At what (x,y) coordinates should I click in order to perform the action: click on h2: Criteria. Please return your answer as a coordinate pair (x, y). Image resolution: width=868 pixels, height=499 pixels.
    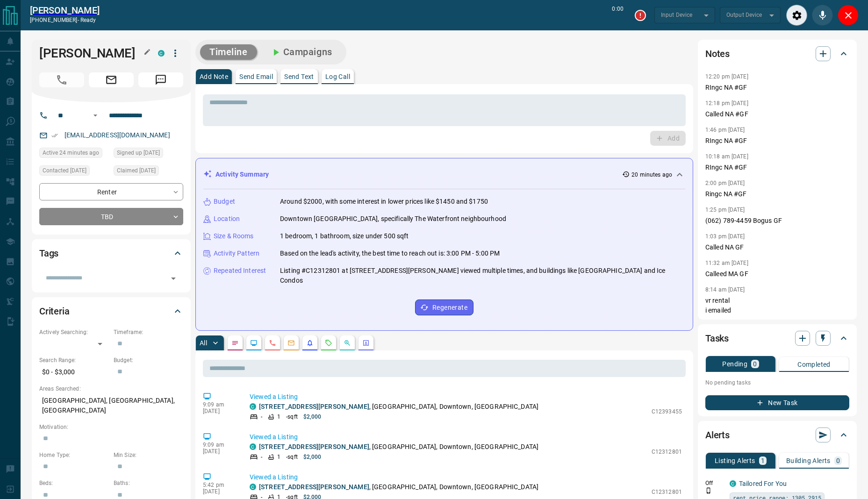
    Looking at the image, I should click on (54, 311).